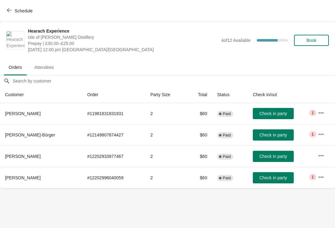 Image resolution: width=335 pixels, height=228 pixels. Describe the element at coordinates (24, 11) in the screenshot. I see `span: Schedule` at that location.